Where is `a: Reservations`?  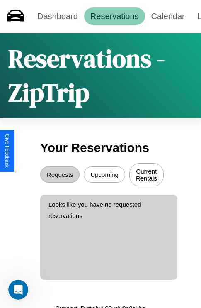
a: Reservations is located at coordinates (115, 16).